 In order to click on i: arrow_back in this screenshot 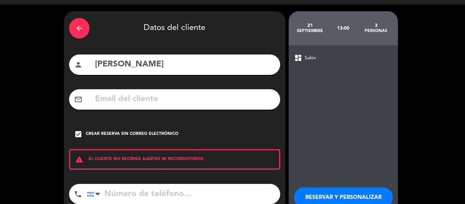, I will do `click(79, 28)`.